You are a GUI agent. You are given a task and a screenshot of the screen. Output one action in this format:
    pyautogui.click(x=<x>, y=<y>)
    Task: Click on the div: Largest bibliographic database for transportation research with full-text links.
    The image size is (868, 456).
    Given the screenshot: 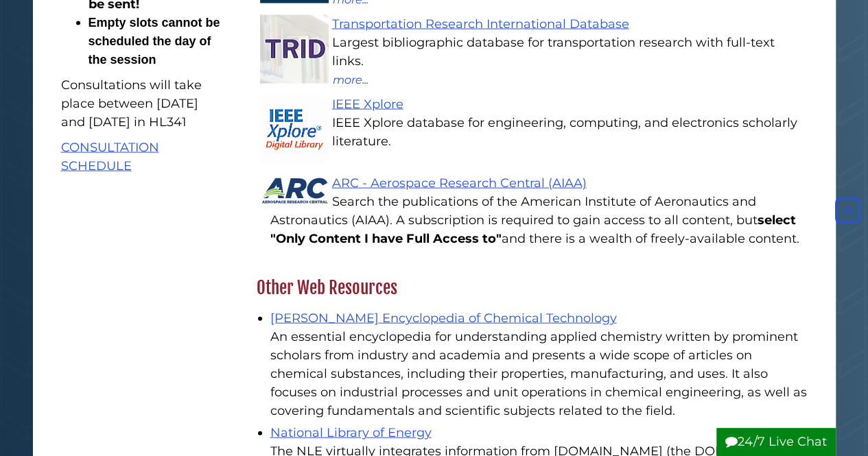 What is the action you would take?
    pyautogui.click(x=538, y=52)
    